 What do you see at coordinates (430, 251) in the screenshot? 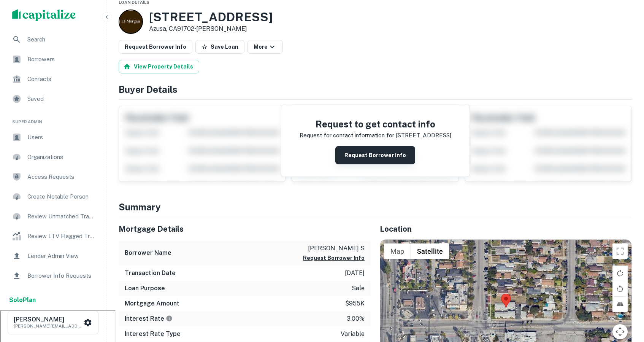
I see `button: Show satellite imagery` at bounding box center [430, 251].